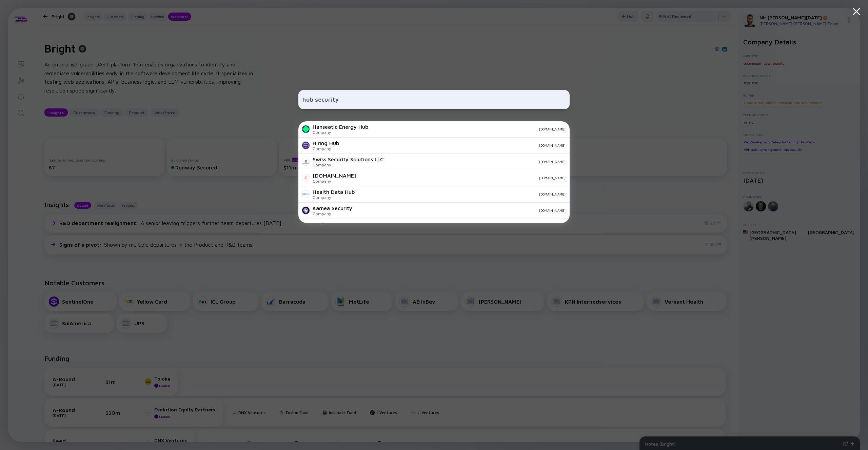 The image size is (868, 450). I want to click on input: Search Company or Investor..., so click(434, 100).